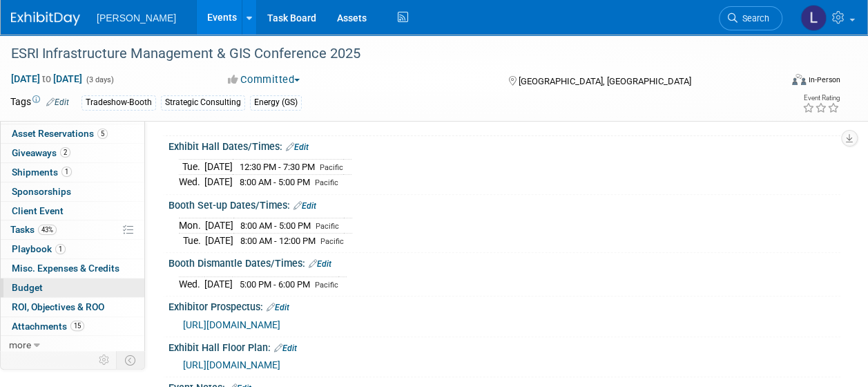 This screenshot has width=868, height=387. Describe the element at coordinates (131, 360) in the screenshot. I see `td: Toggle Event Tabs` at that location.